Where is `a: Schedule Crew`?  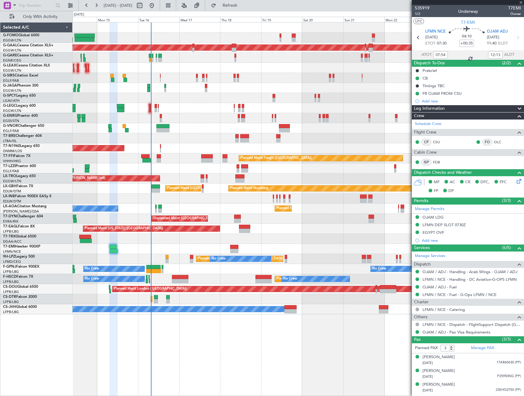 a: Schedule Crew is located at coordinates (428, 124).